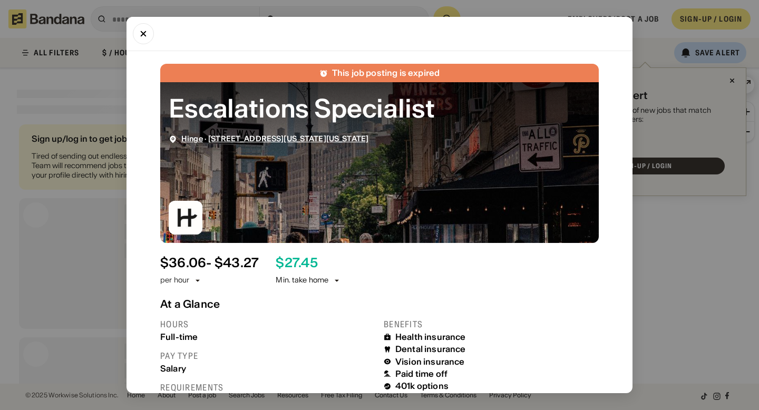 The height and width of the screenshot is (410, 759). What do you see at coordinates (186, 218) in the screenshot?
I see `img: Hinge logo` at bounding box center [186, 218].